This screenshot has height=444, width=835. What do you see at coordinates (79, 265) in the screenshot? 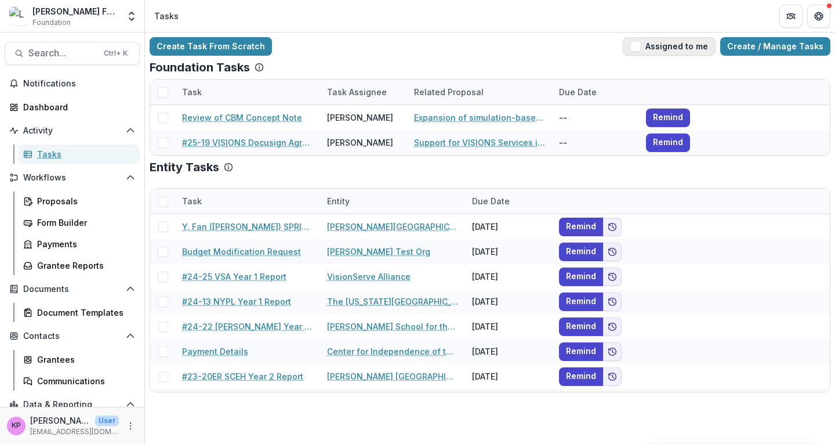
I see `a: Grantee Reports` at bounding box center [79, 265].